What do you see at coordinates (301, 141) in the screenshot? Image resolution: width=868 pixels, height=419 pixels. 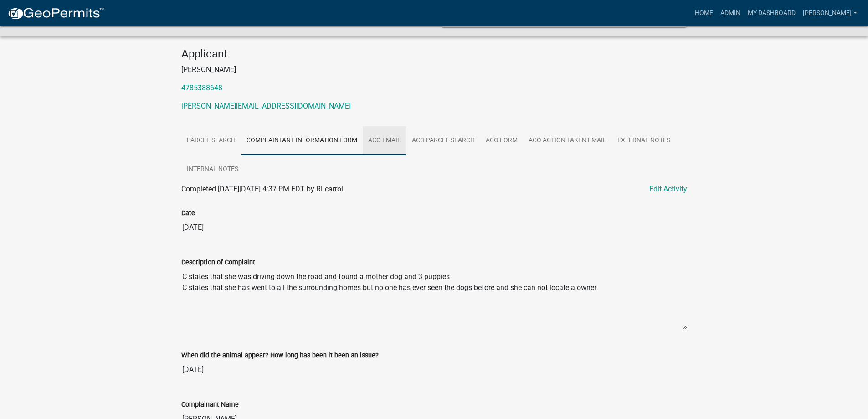 I see `a: Complaintant Information Form` at bounding box center [301, 141].